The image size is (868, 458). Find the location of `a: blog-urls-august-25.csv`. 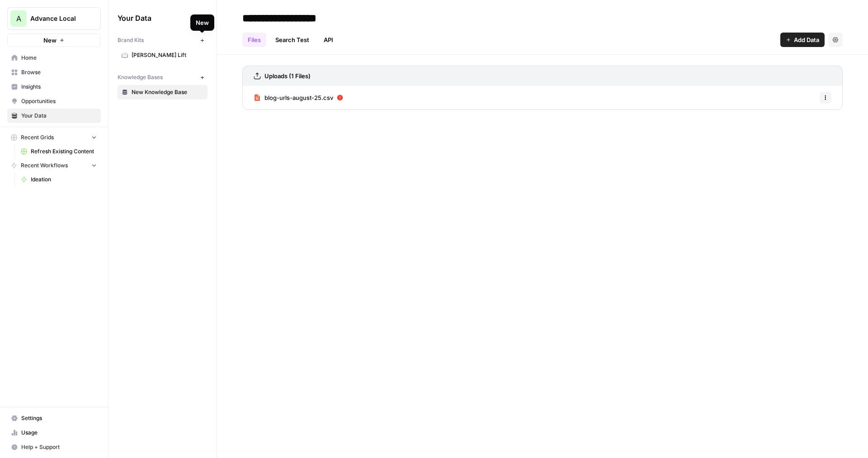

a: blog-urls-august-25.csv is located at coordinates (298, 98).